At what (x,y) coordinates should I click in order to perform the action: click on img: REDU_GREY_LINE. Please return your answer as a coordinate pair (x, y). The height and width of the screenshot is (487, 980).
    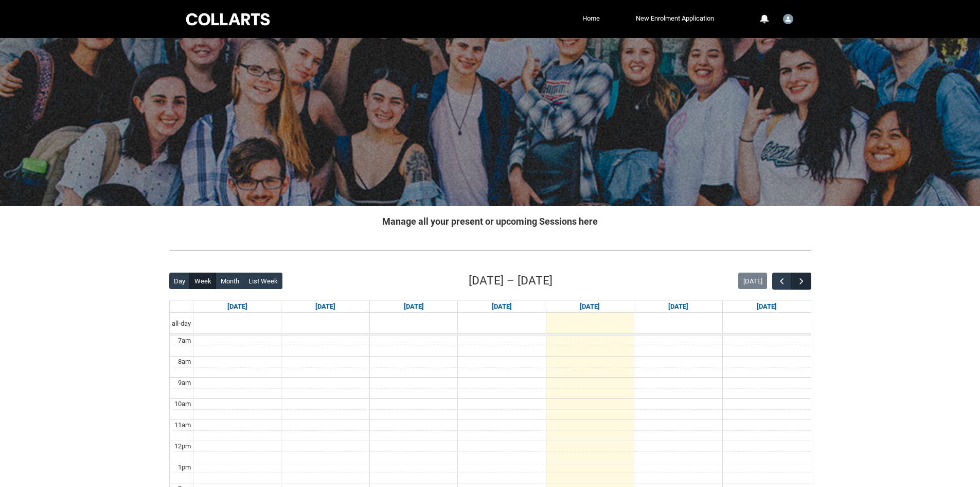
    Looking at the image, I should click on (491, 250).